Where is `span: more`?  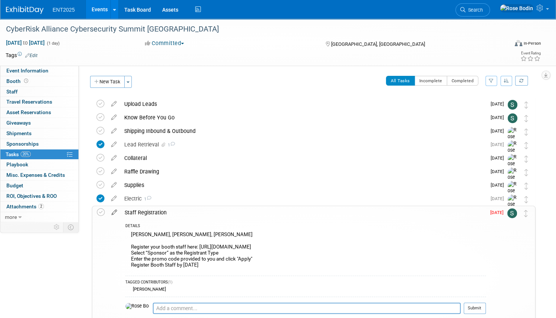 span: more is located at coordinates (11, 217).